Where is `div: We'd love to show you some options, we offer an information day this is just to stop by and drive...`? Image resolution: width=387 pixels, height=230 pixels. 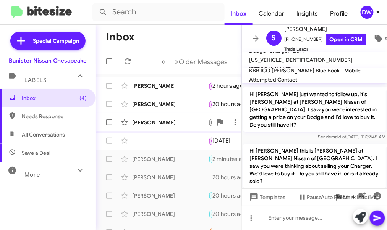
div: We'd love to show you some options, we offer an information day this is just to stop by and drive... is located at coordinates (211, 178).